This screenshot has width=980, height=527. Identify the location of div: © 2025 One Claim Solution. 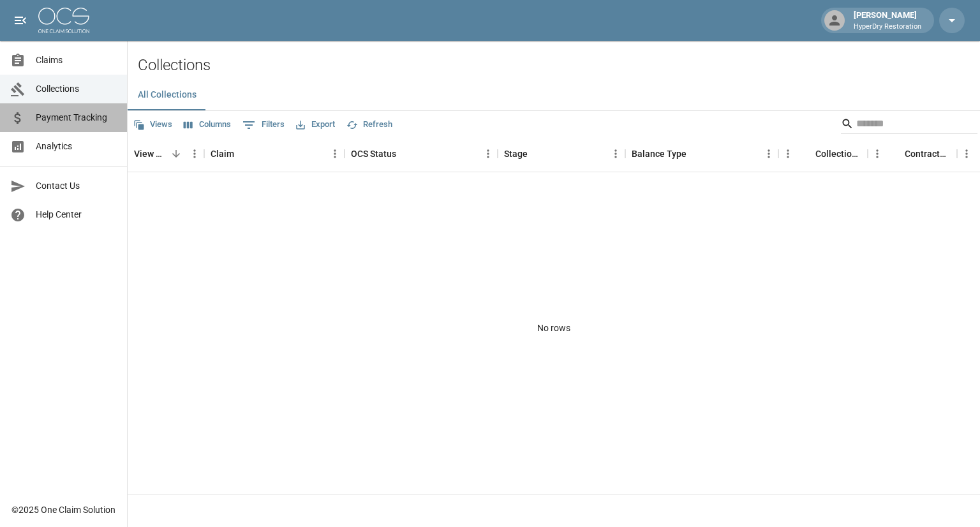
(63, 509).